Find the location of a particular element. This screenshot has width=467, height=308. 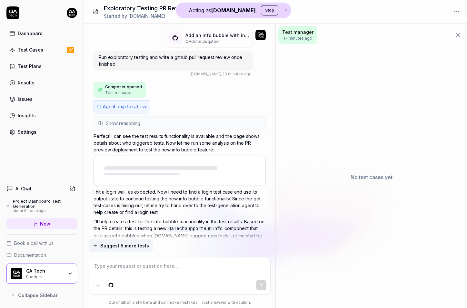

div: , 20 minutes ago is located at coordinates (220, 74).